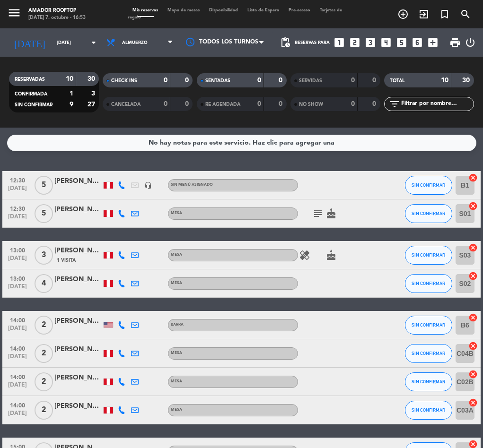 Image resolution: width=483 pixels, height=448 pixels. What do you see at coordinates (424, 14) in the screenshot?
I see `i: exit_to_app` at bounding box center [424, 14].